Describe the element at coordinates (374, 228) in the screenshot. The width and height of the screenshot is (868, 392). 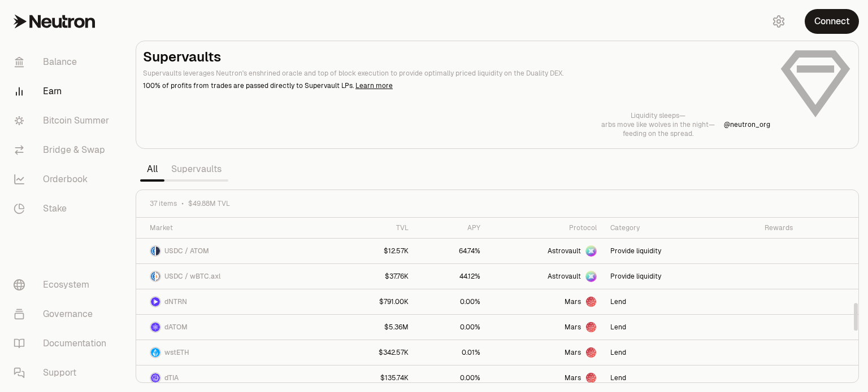
I see `div: TVL` at that location.